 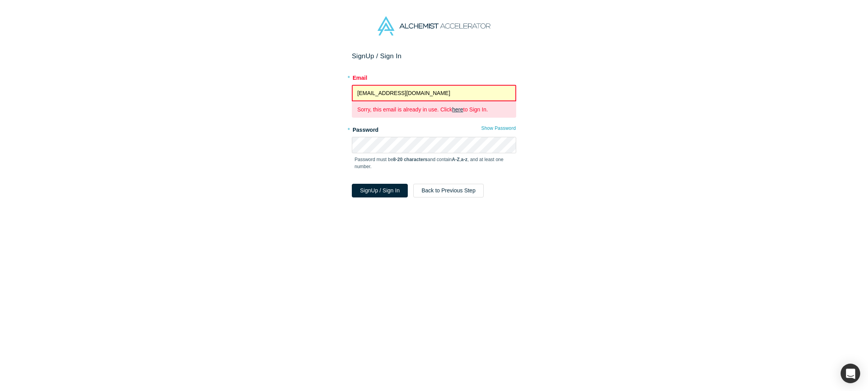 What do you see at coordinates (449, 190) in the screenshot?
I see `button: Back to Previous Step` at bounding box center [449, 190].